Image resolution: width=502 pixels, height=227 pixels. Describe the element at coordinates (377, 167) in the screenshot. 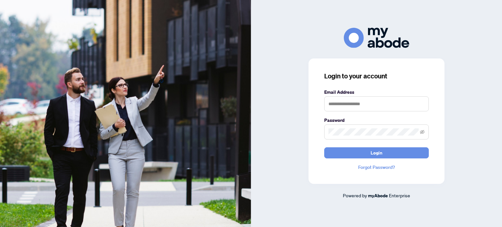

I see `a: Forgot Password?` at that location.